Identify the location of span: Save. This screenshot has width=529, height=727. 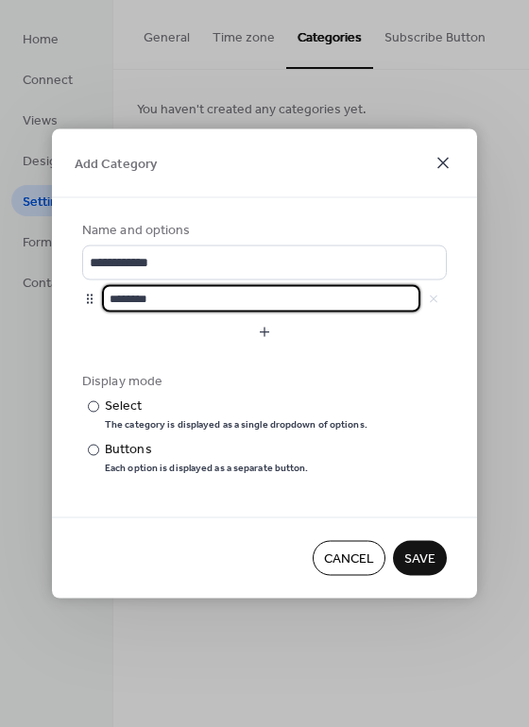
(419, 559).